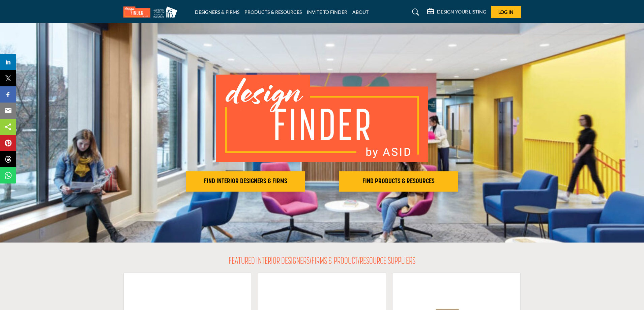  Describe the element at coordinates (322, 262) in the screenshot. I see `h2: FEATURED INTERIOR DESIGNERS/FIRMS & PRODUCT/RESOURCE SUPPLIERS` at that location.